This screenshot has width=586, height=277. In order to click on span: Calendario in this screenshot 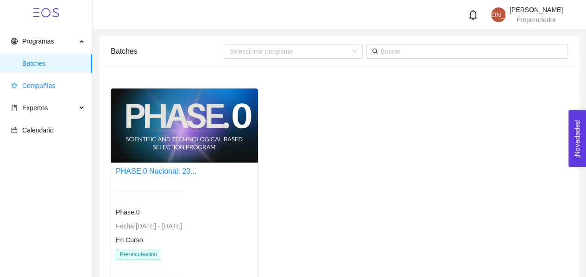, I will do `click(38, 130)`.